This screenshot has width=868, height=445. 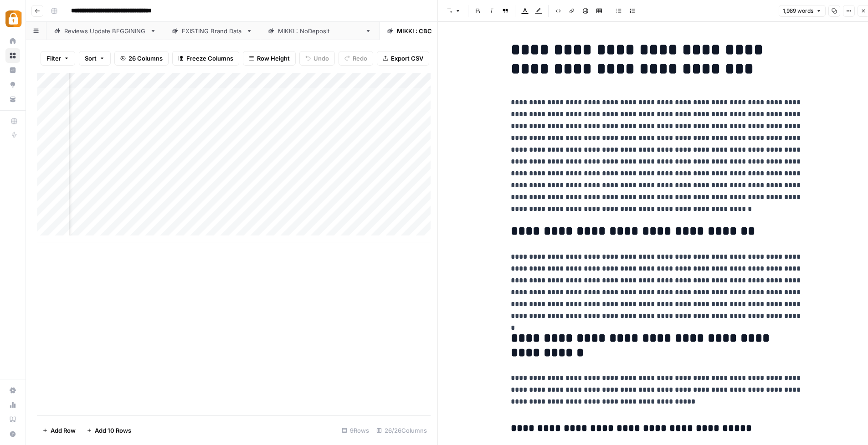 What do you see at coordinates (212, 31) in the screenshot?
I see `a: EXISTING Brand Data` at bounding box center [212, 31].